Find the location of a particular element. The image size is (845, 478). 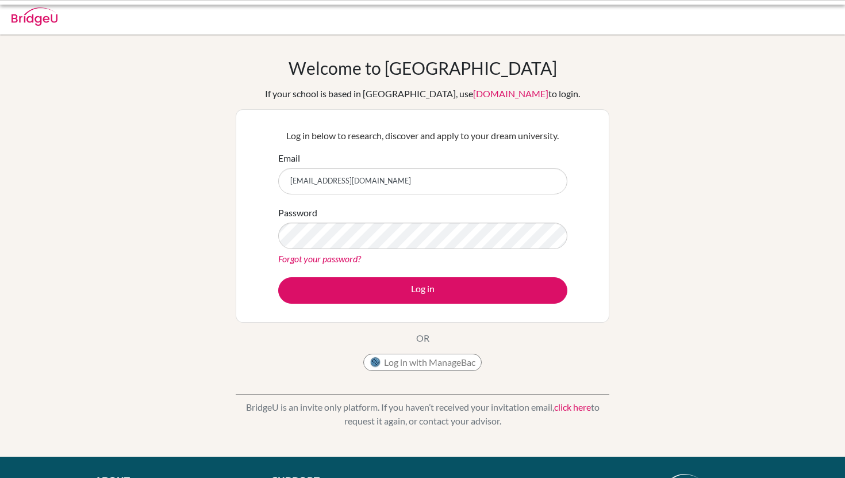

label: Email is located at coordinates (289, 158).